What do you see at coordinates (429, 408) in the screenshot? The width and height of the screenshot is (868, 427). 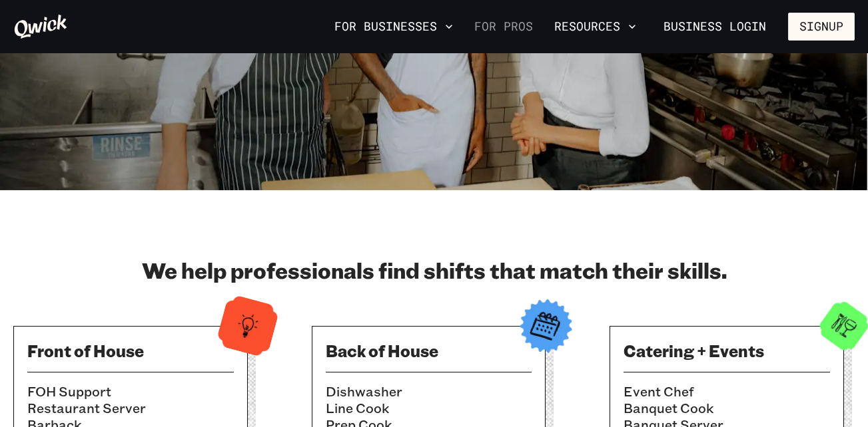 I see `li: Line Cook` at bounding box center [429, 408].